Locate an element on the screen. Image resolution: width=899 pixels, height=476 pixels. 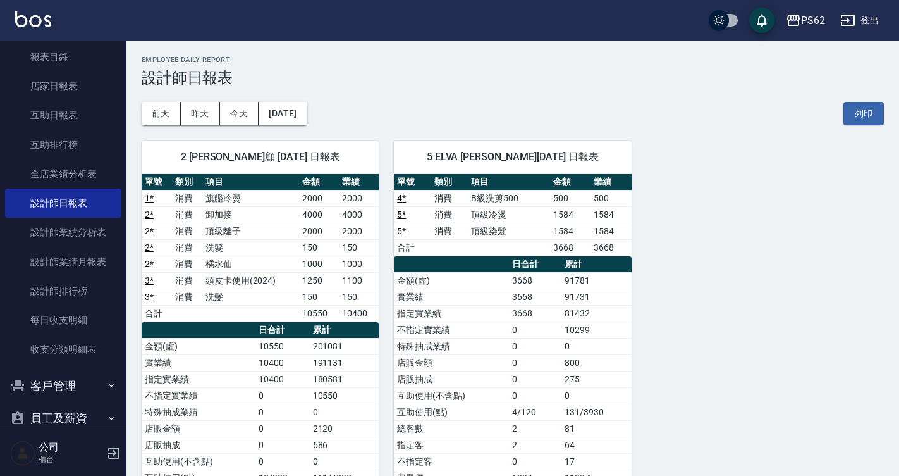
td: 500 is located at coordinates (571, 198).